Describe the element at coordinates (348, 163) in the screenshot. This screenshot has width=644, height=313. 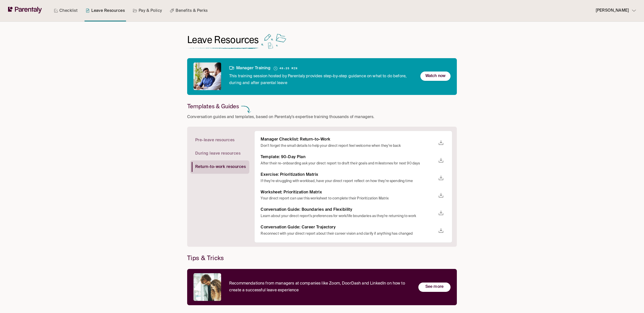
I see `p: After their re-onboarding ask your direct report to draft their goals and milestones for next 90 ...` at that location.